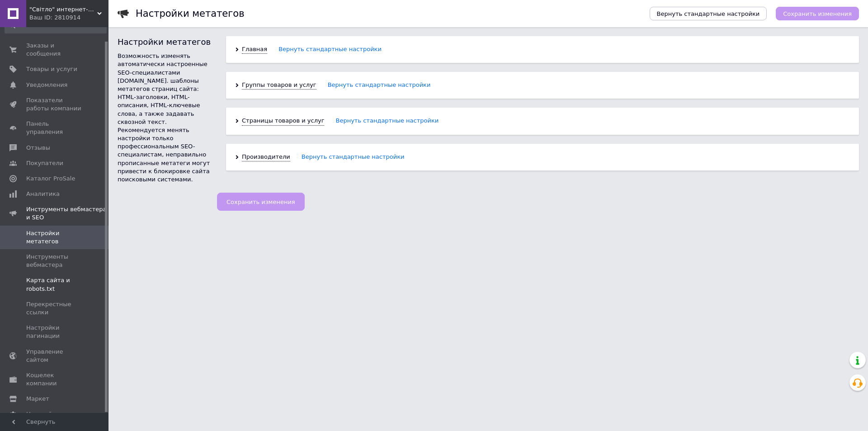 The width and height of the screenshot is (868, 431). Describe the element at coordinates (167, 41) in the screenshot. I see `div: Настройки метатегов` at that location.